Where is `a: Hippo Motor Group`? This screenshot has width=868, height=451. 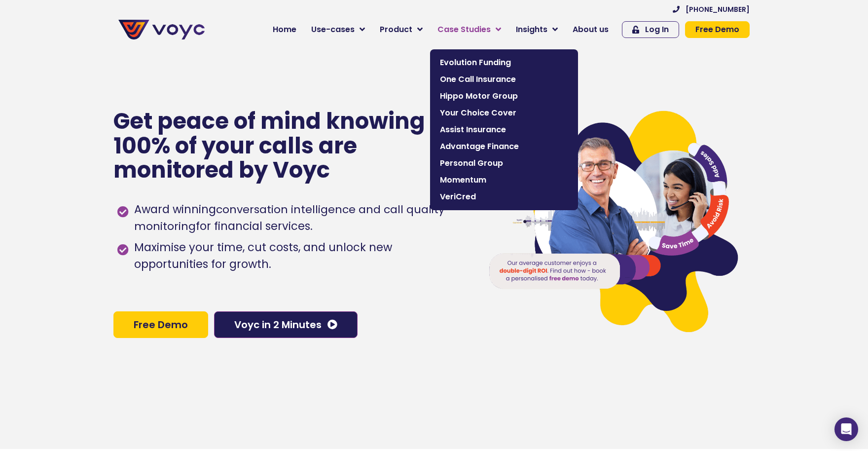
a: Hippo Motor Group is located at coordinates (504, 96).